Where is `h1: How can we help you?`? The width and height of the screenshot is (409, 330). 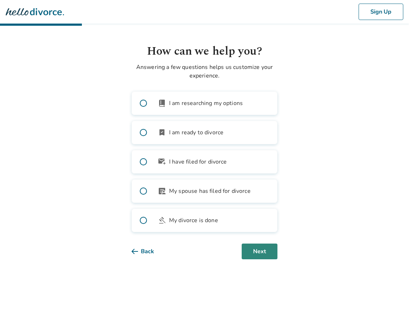 h1: How can we help you? is located at coordinates (204, 51).